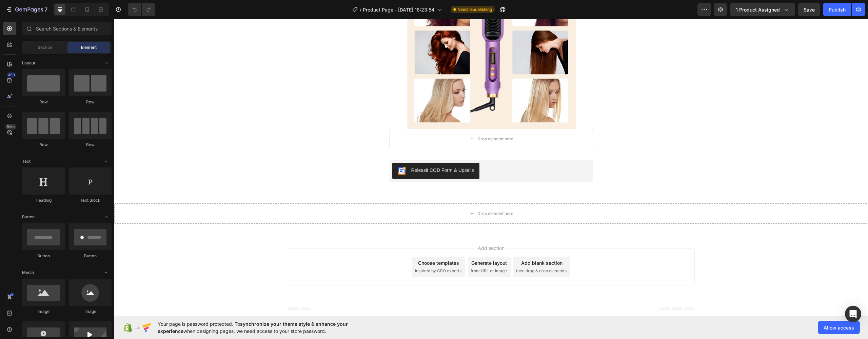 The height and width of the screenshot is (339, 868). What do you see at coordinates (45, 47) in the screenshot?
I see `span: Section` at bounding box center [45, 47].